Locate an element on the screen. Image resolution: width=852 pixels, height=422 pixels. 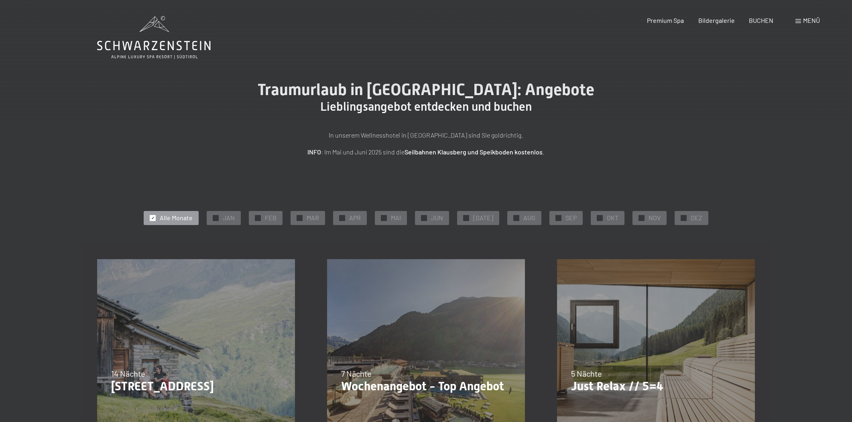
span: 7 Nächte is located at coordinates (356, 374).